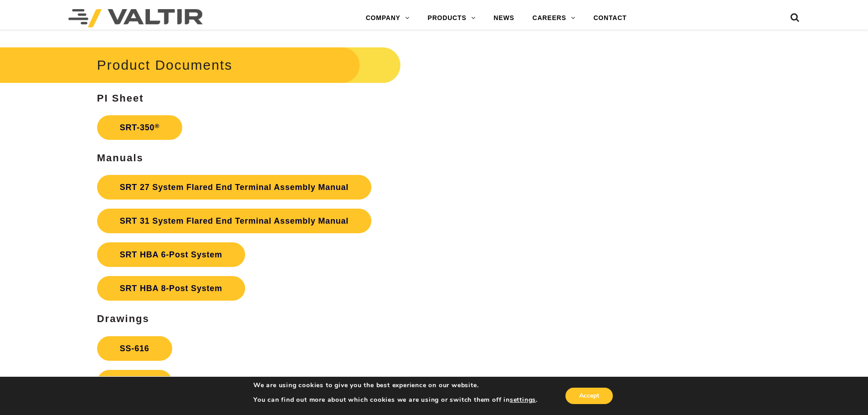 Image resolution: width=868 pixels, height=415 pixels. I want to click on a: COMPANY, so click(388, 18).